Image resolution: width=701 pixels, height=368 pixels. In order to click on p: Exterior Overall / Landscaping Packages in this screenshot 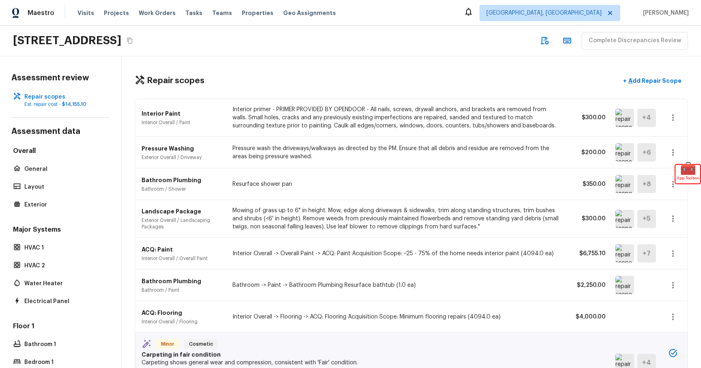, I will do `click(182, 224)`.